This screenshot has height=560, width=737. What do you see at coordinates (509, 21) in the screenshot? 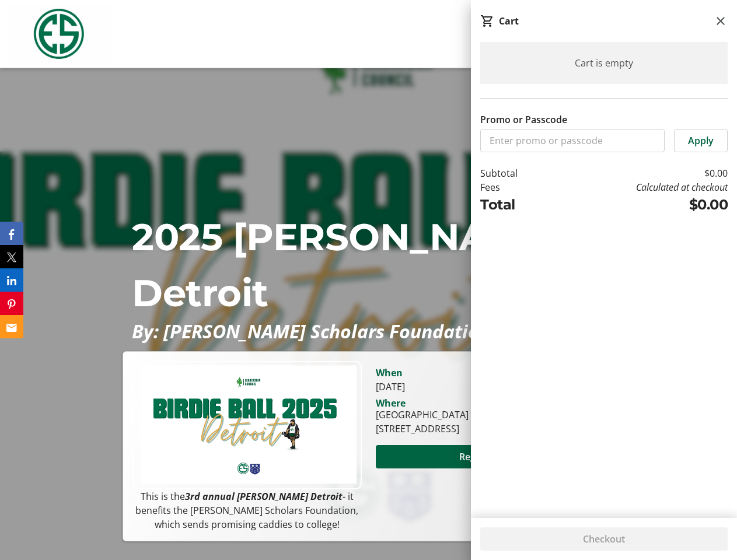
I see `div: Cart` at bounding box center [509, 21].